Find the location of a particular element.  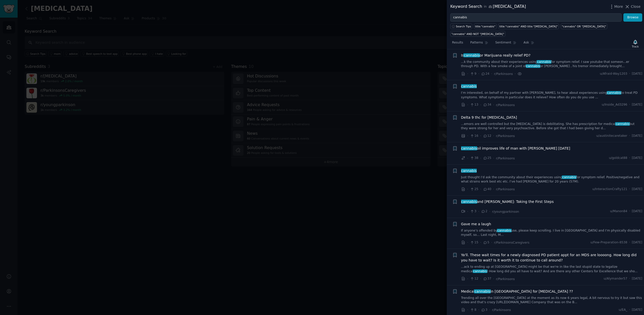

span: Patterns is located at coordinates (477, 43).